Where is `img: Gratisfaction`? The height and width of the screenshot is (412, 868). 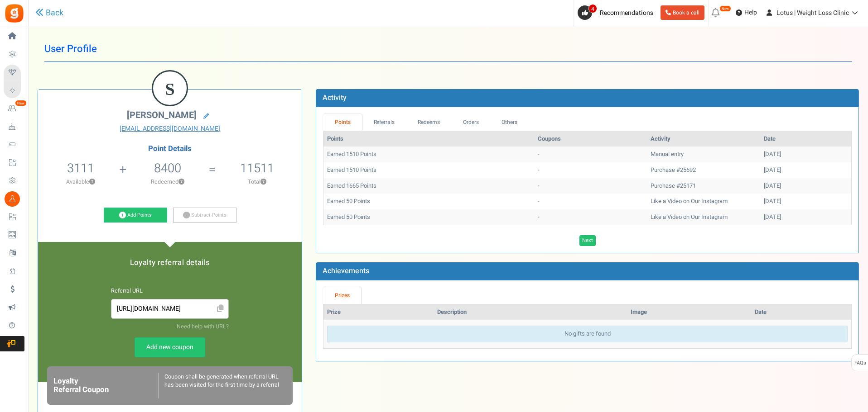
img: Gratisfaction is located at coordinates (14, 13).